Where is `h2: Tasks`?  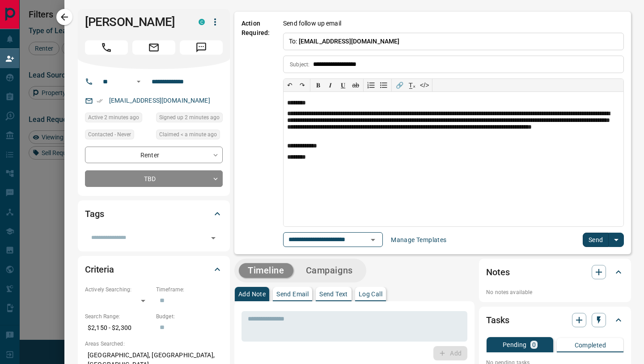 h2: Tasks is located at coordinates (497, 320).